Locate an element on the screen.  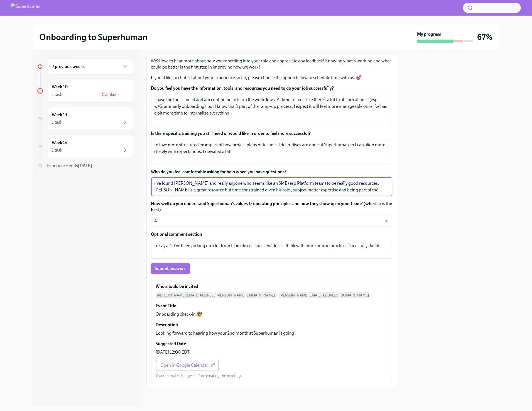
strong: My progress is located at coordinates (429, 35).